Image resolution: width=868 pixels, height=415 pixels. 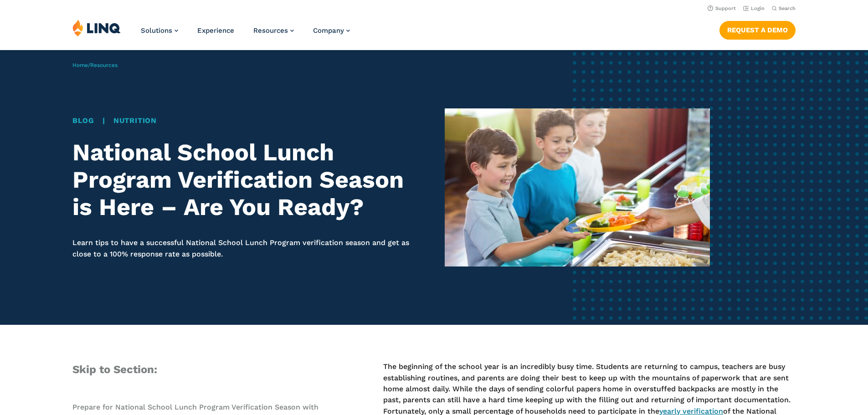 I want to click on span: Solutions, so click(x=156, y=30).